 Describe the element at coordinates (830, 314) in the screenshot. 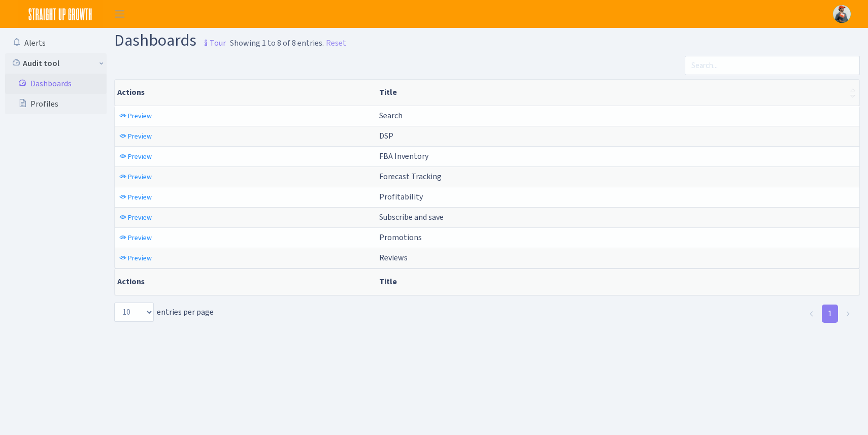

I see `a: 1` at that location.